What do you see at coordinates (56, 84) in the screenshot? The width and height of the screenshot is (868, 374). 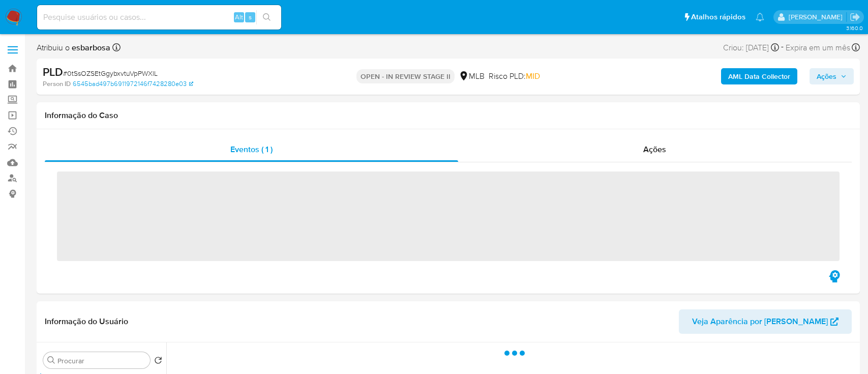 I see `b: Person ID` at bounding box center [56, 84].